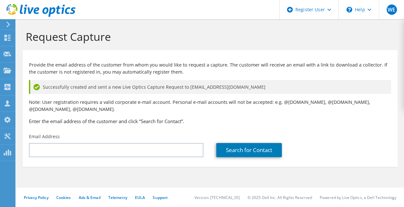 The width and height of the screenshot is (404, 207). Describe the element at coordinates (280, 197) in the screenshot. I see `li: © 2025 Dell Inc. All Rights Reserved` at that location.